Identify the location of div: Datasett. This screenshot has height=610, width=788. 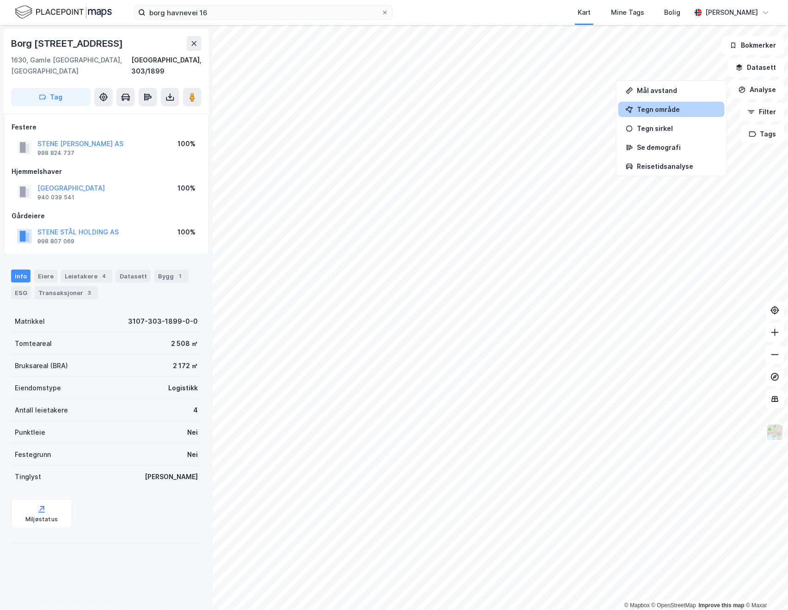
(133, 276).